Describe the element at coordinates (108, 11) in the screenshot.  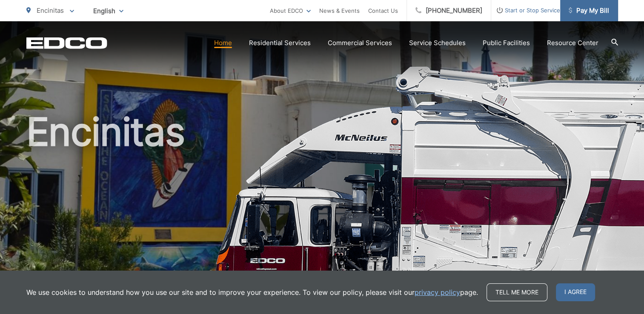
I see `span: English` at that location.